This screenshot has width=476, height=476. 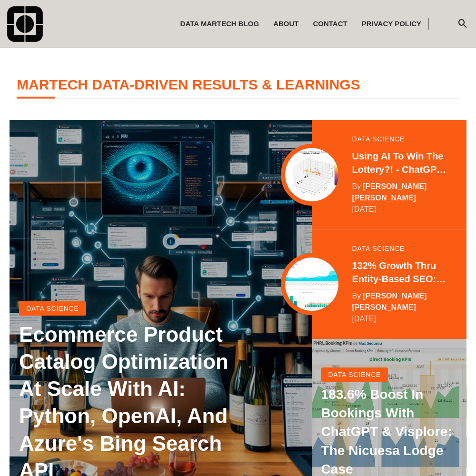 I want to click on img: comando-590, so click(x=24, y=24).